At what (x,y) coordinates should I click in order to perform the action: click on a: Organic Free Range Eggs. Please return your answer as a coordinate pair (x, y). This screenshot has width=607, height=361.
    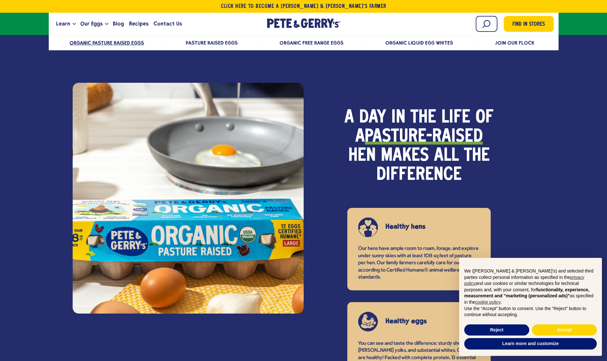
    Looking at the image, I should click on (311, 43).